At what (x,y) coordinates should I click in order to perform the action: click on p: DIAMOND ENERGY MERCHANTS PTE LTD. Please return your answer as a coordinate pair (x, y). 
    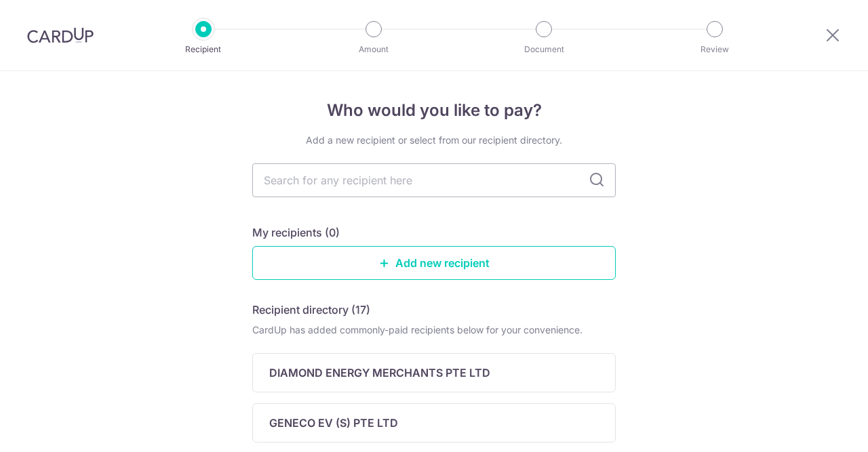
    Looking at the image, I should click on (379, 373).